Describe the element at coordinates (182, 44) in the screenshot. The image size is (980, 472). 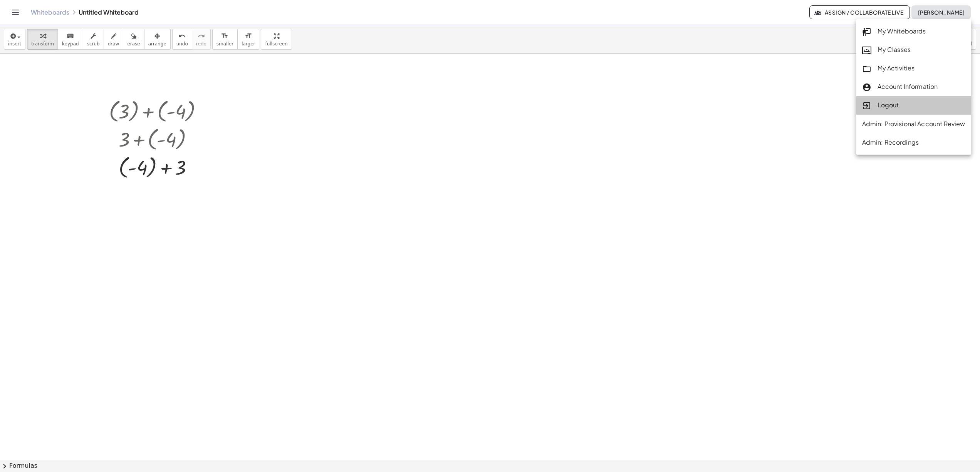
I see `span: undo` at that location.